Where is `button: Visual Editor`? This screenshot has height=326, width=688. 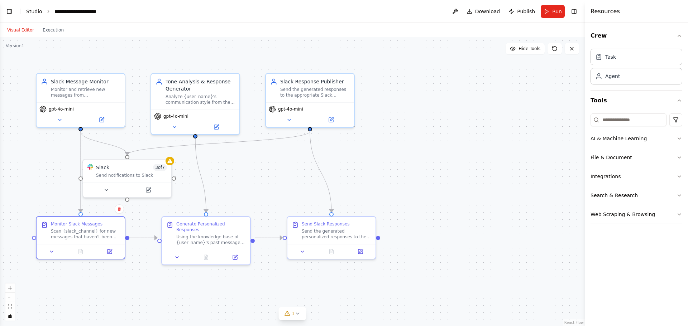
button: Visual Editor is located at coordinates (20, 30).